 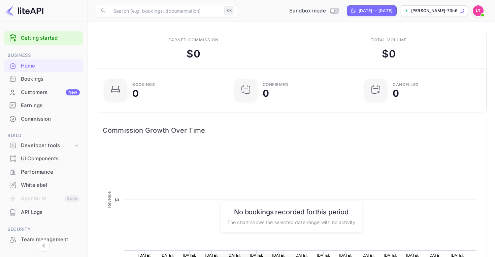 I want to click on a: UI Components, so click(x=43, y=158).